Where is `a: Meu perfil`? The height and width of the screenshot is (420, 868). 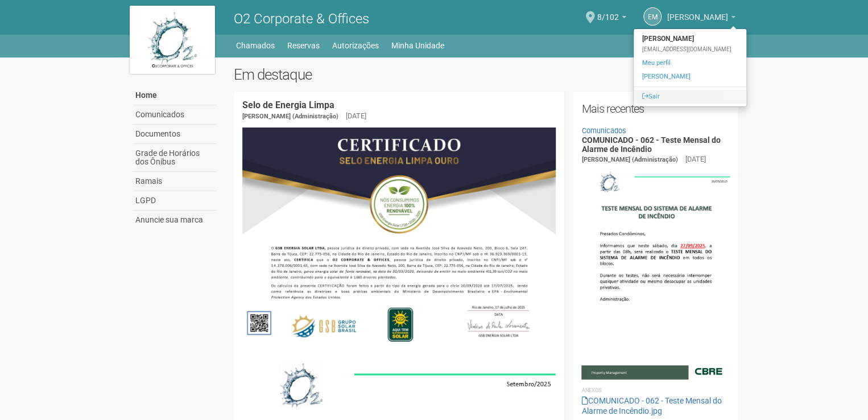 a: Meu perfil is located at coordinates (690, 63).